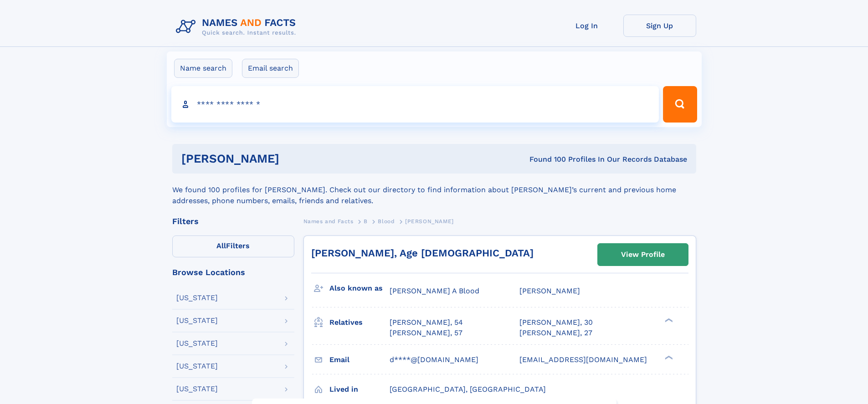 This screenshot has height=404, width=868. Describe the element at coordinates (233, 221) in the screenshot. I see `div: Filters` at that location.